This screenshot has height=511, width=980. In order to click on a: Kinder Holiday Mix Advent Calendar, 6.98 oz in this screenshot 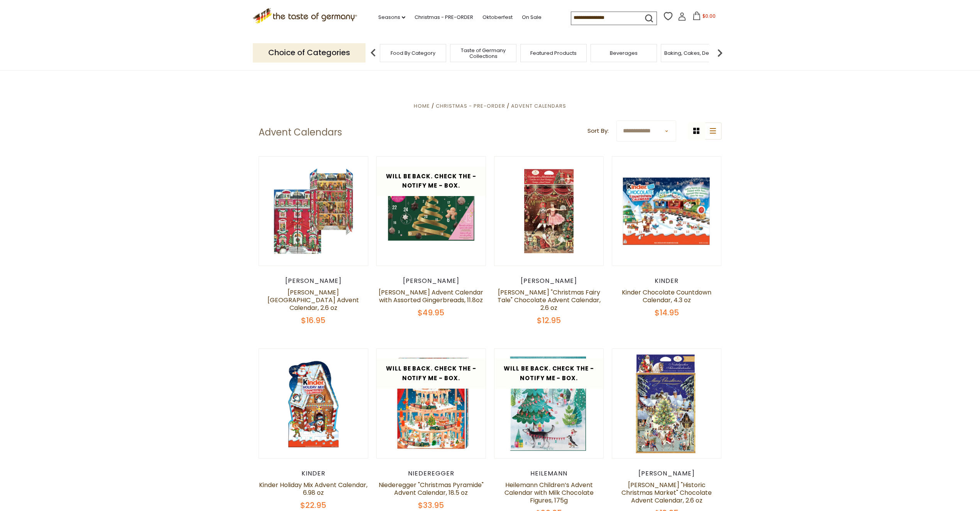, I will do `click(313, 489)`.